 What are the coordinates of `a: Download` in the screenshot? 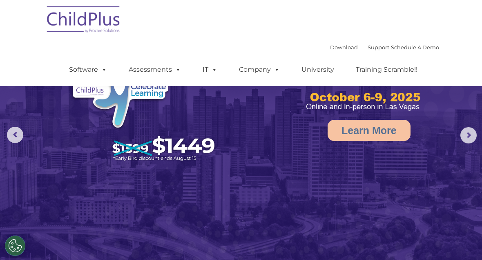 It's located at (344, 47).